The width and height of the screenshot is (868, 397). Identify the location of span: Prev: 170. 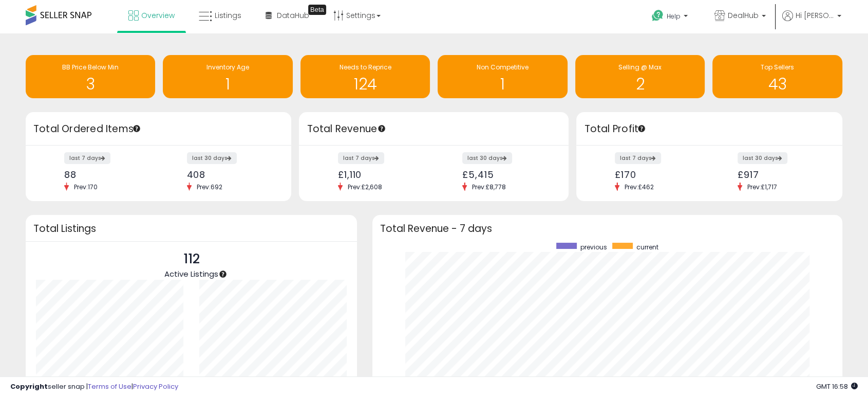
(86, 187).